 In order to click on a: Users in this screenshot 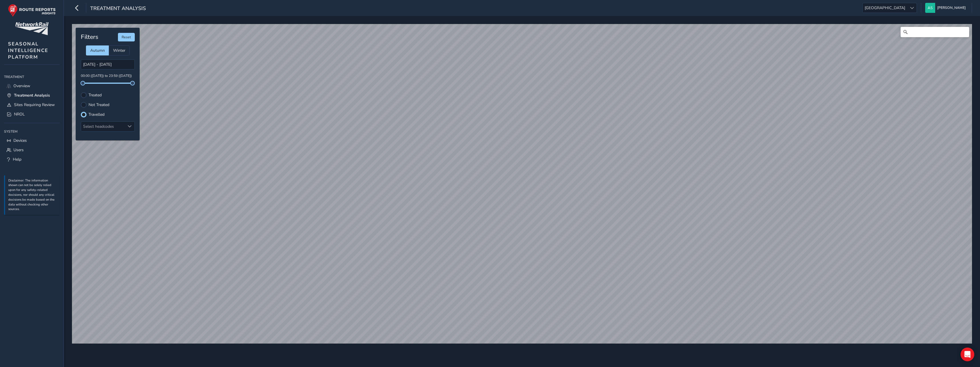, I will do `click(32, 149)`.